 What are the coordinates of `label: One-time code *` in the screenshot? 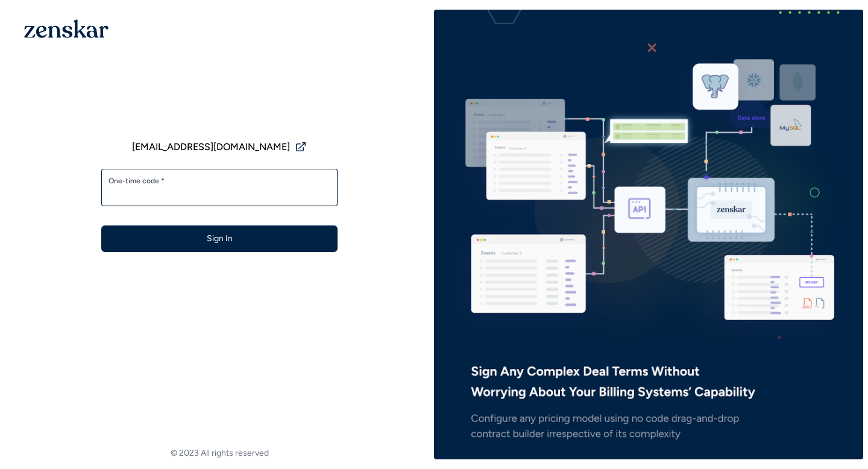 It's located at (220, 181).